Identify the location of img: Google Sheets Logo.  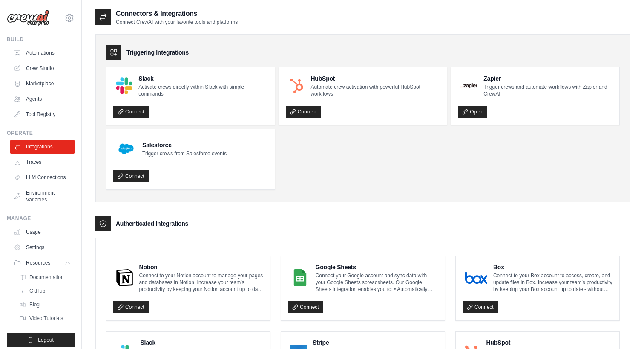
(300, 278).